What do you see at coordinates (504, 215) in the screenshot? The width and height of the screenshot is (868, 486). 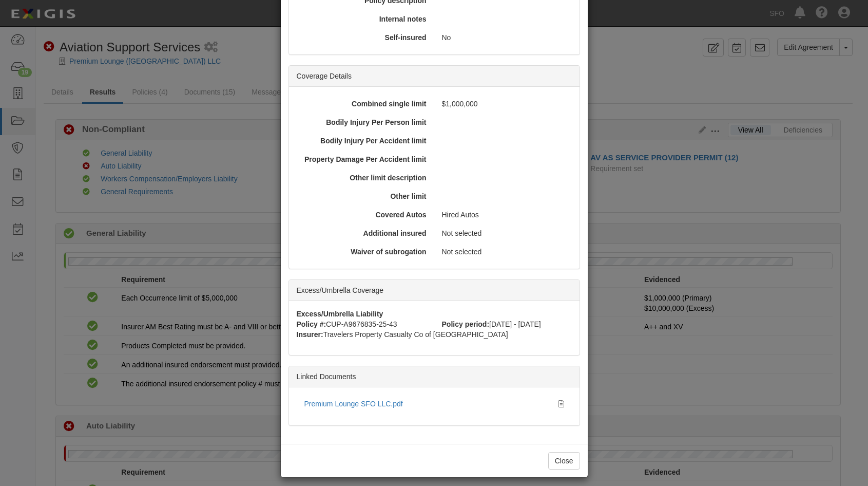 I see `div: Hired Autos` at bounding box center [504, 215].